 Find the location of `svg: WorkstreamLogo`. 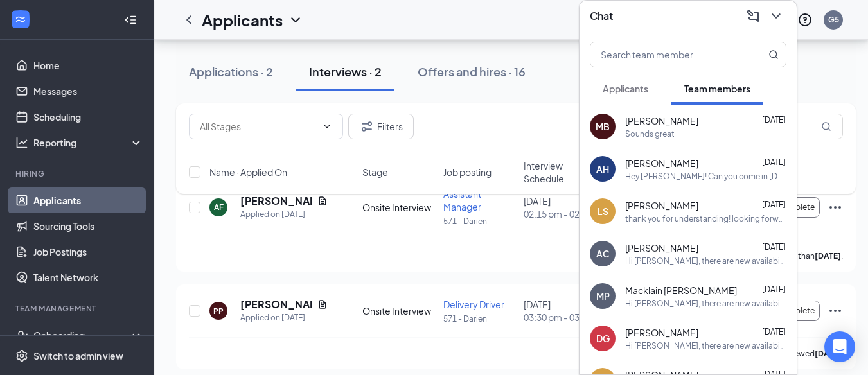

svg: WorkstreamLogo is located at coordinates (21, 19).